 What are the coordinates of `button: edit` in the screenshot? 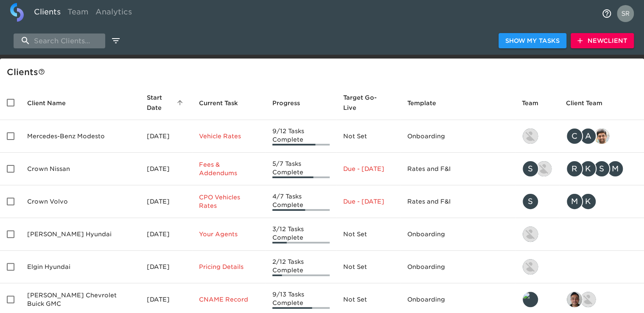 It's located at (116, 41).